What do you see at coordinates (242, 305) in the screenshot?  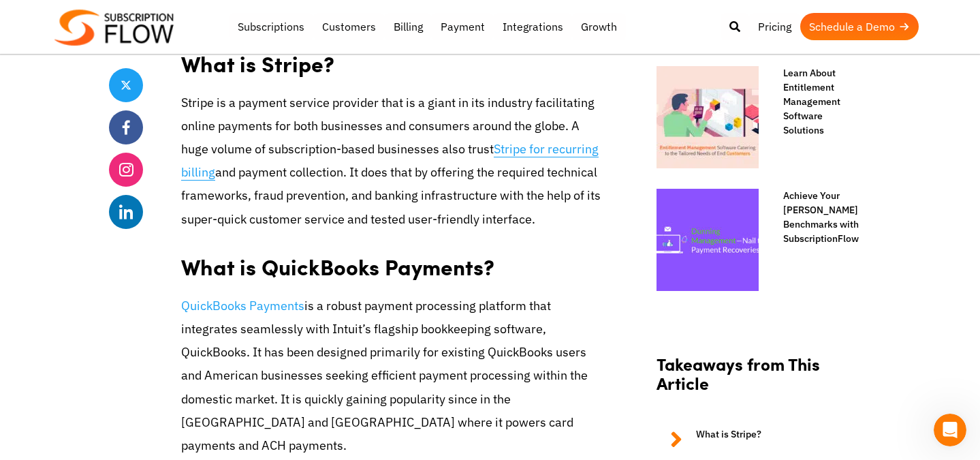 I see `a: QuickBooks Payments` at bounding box center [242, 305].